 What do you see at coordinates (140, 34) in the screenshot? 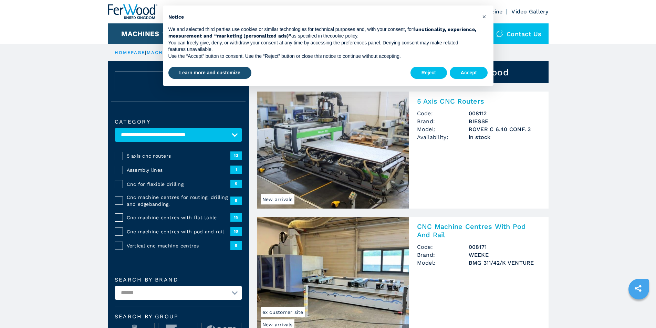
I see `button: Machines` at bounding box center [140, 34].